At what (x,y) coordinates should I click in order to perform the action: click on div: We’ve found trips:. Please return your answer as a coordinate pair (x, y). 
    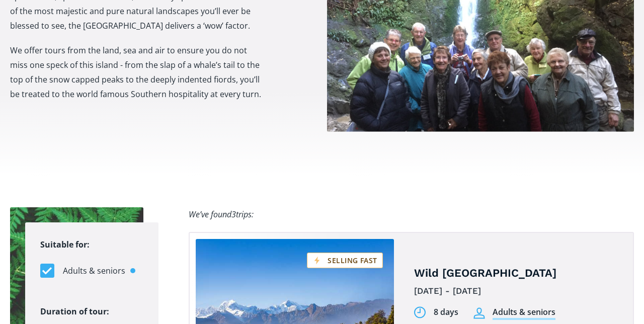
    Looking at the image, I should click on (221, 214).